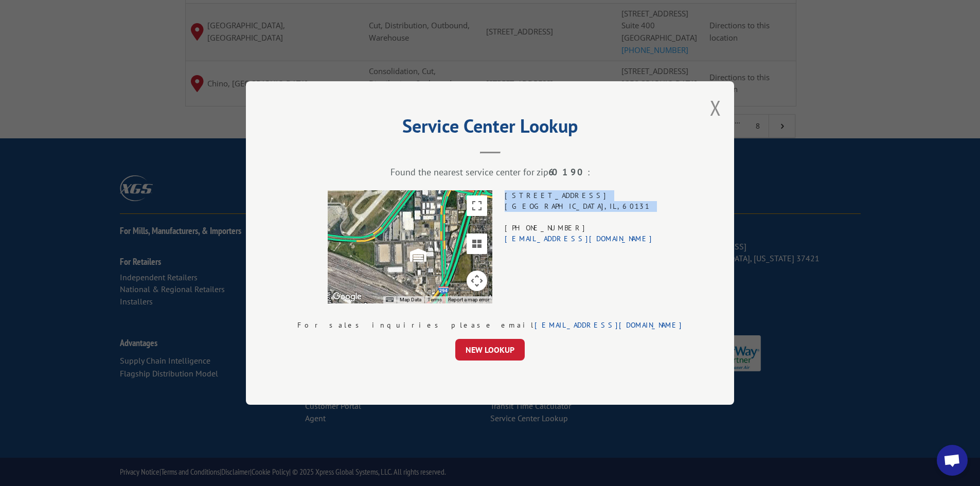 The width and height of the screenshot is (980, 486). What do you see at coordinates (490, 325) in the screenshot?
I see `div: For sales inquiries please email` at bounding box center [490, 325].